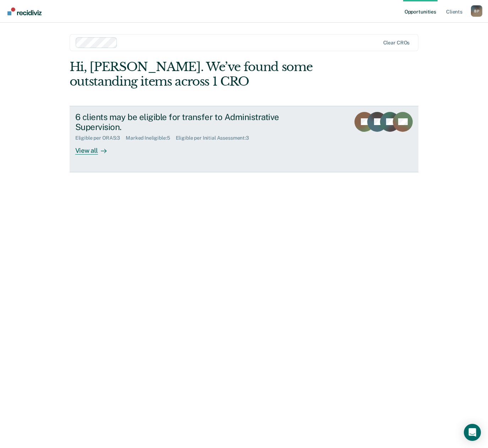 Image resolution: width=488 pixels, height=448 pixels. What do you see at coordinates (244, 139) in the screenshot?
I see `a: 6 clients may be eligible for transfer to Administrative Supervision.Eligible per ORAS:3Marked In...` at bounding box center [244, 139].